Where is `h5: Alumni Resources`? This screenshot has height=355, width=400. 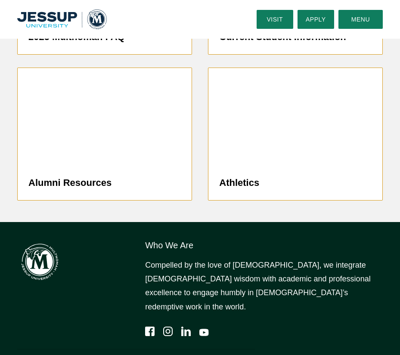 h5: Alumni Resources is located at coordinates (105, 183).